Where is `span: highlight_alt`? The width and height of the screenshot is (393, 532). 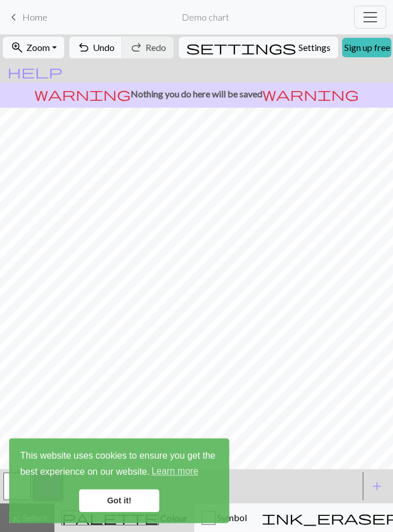 span: highlight_alt is located at coordinates (14, 518).